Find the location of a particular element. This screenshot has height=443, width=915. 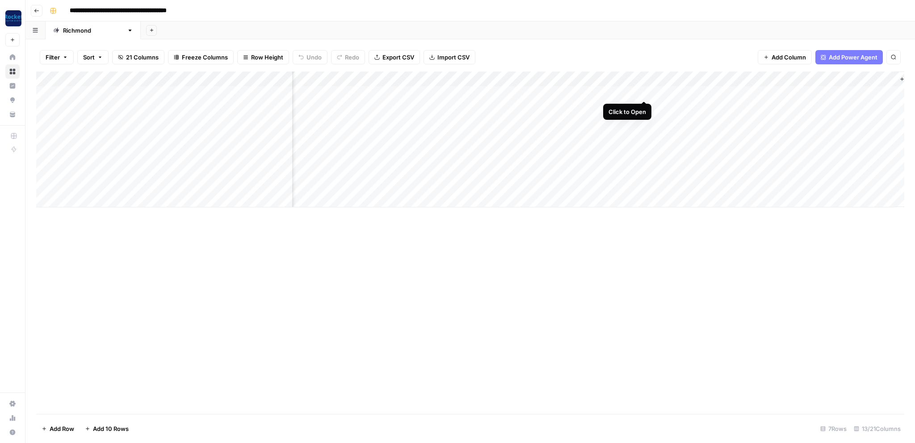

span: Add Row is located at coordinates (62, 429).